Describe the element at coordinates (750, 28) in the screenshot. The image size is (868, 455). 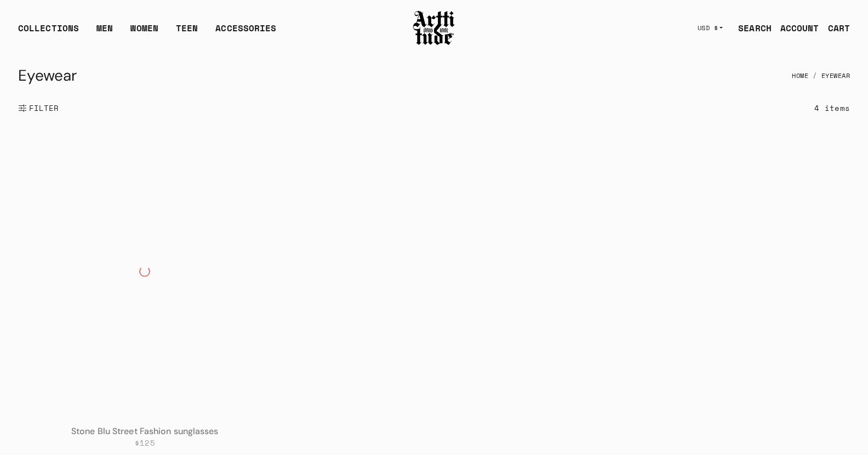
I see `a: SEARCH` at that location.